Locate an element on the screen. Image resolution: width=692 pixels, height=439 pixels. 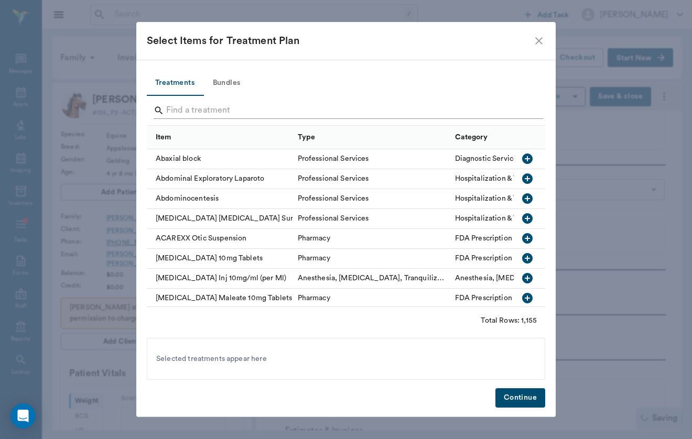
div: Diagnostic Services is located at coordinates (488, 159).